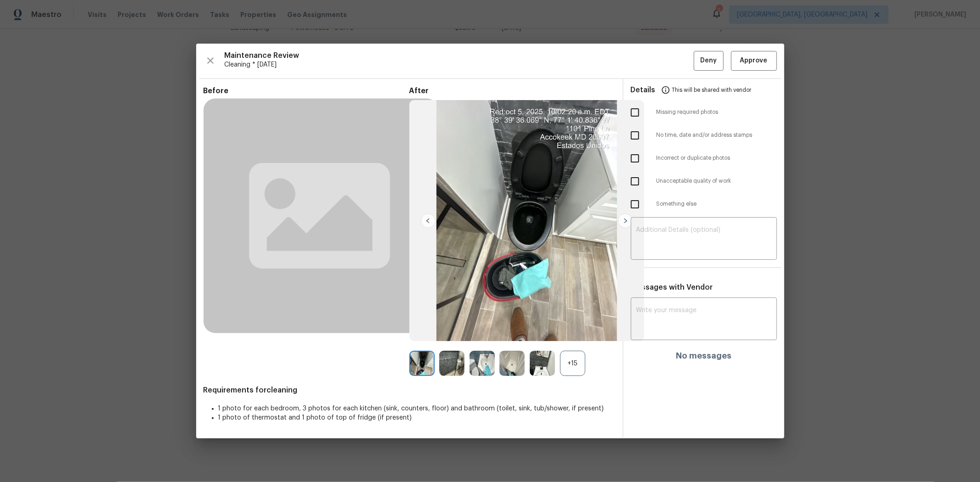  What do you see at coordinates (409, 390) in the screenshot?
I see `span: Requirements for cleaning` at bounding box center [409, 390].